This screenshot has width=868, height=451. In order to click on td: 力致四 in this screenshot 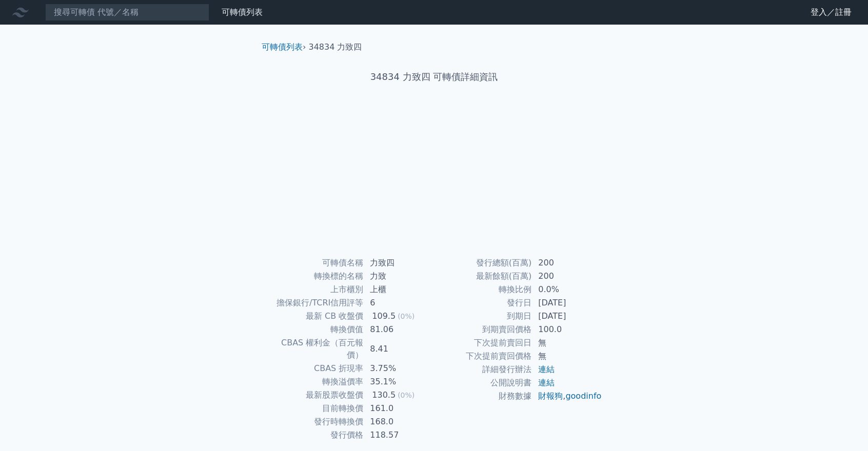, I will do `click(399, 263)`.